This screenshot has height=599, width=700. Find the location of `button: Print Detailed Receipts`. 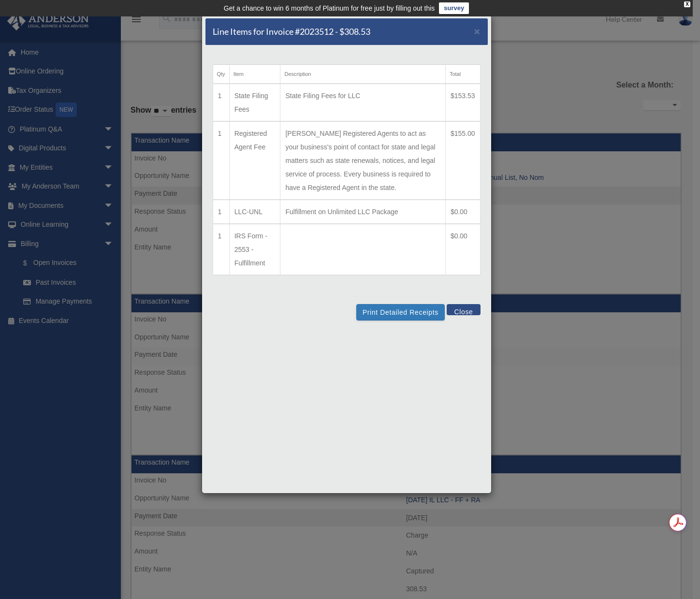

button: Print Detailed Receipts is located at coordinates (400, 313).